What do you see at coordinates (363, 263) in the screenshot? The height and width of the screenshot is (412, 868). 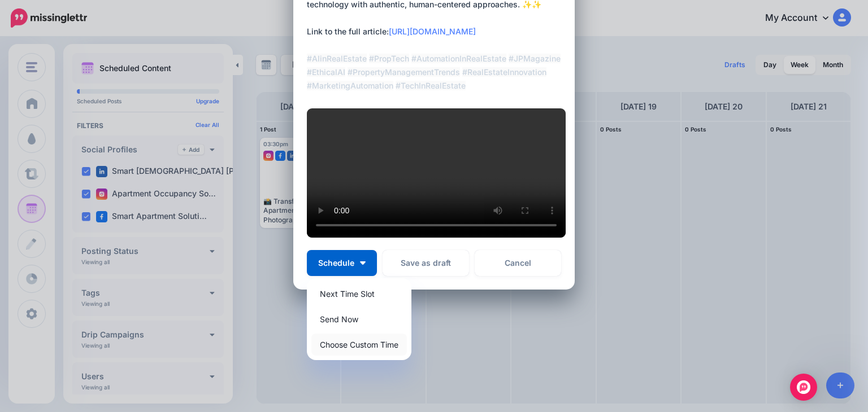 I see `img: arrow-down-white.png` at bounding box center [363, 263].